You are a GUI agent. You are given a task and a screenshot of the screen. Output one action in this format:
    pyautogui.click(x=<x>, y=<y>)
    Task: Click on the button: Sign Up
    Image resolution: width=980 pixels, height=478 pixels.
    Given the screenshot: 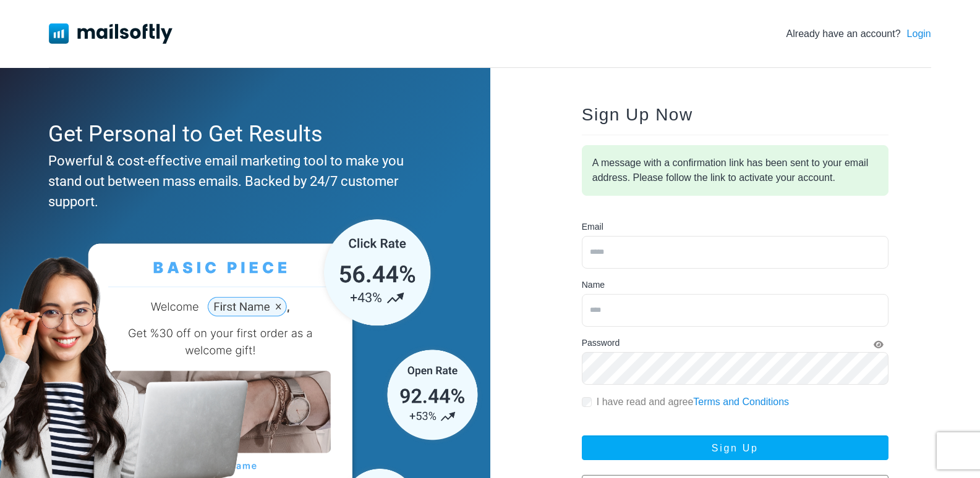 What is the action you would take?
    pyautogui.click(x=735, y=448)
    